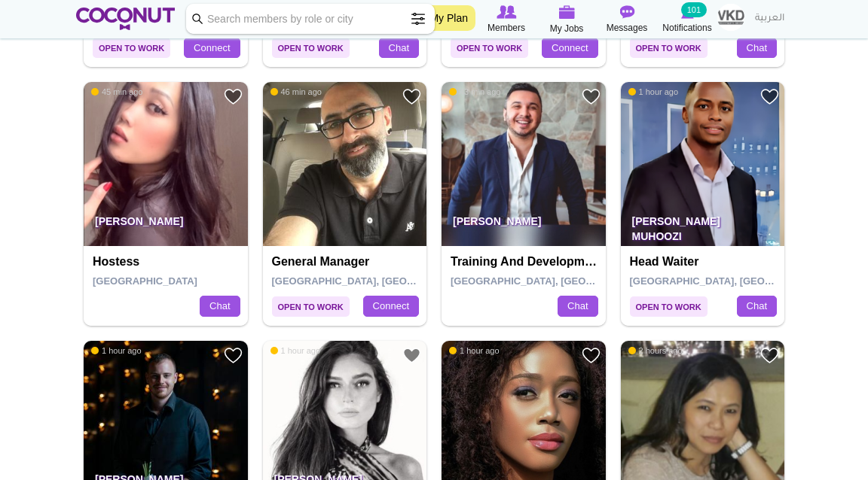  Describe the element at coordinates (687, 12) in the screenshot. I see `img: Notifications` at that location.